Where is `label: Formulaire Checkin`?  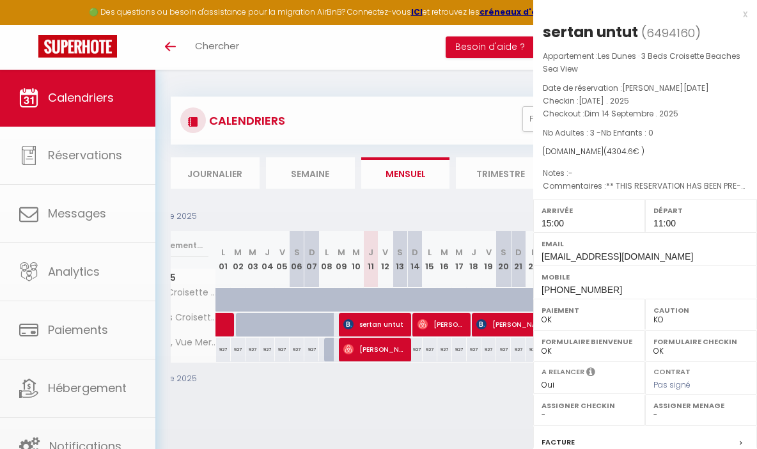
label: Formulaire Checkin is located at coordinates (701, 342).